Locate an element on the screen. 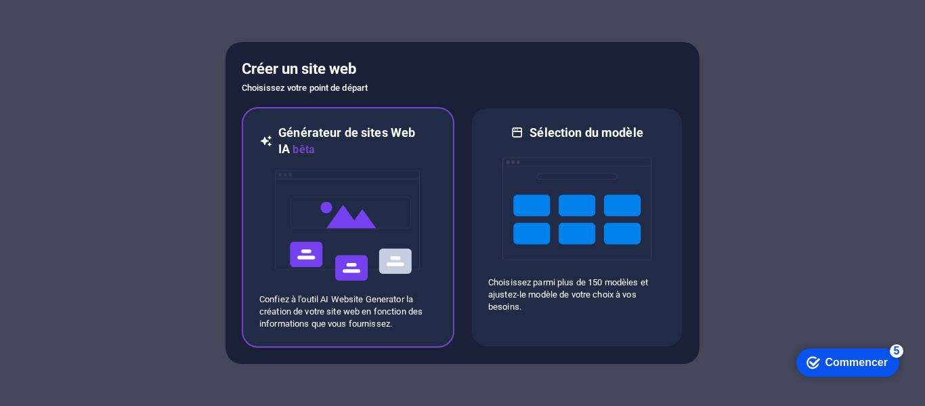  div: Générateur de sites Web IAbêtamangerConfiez à l'outil AI Website Generator la création de votre s... is located at coordinates (348, 227).